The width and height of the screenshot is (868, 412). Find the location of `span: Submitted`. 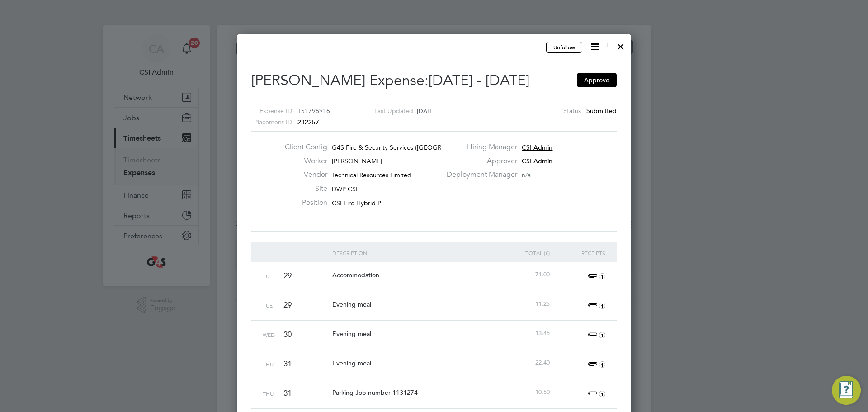

span: Submitted is located at coordinates (601, 111).